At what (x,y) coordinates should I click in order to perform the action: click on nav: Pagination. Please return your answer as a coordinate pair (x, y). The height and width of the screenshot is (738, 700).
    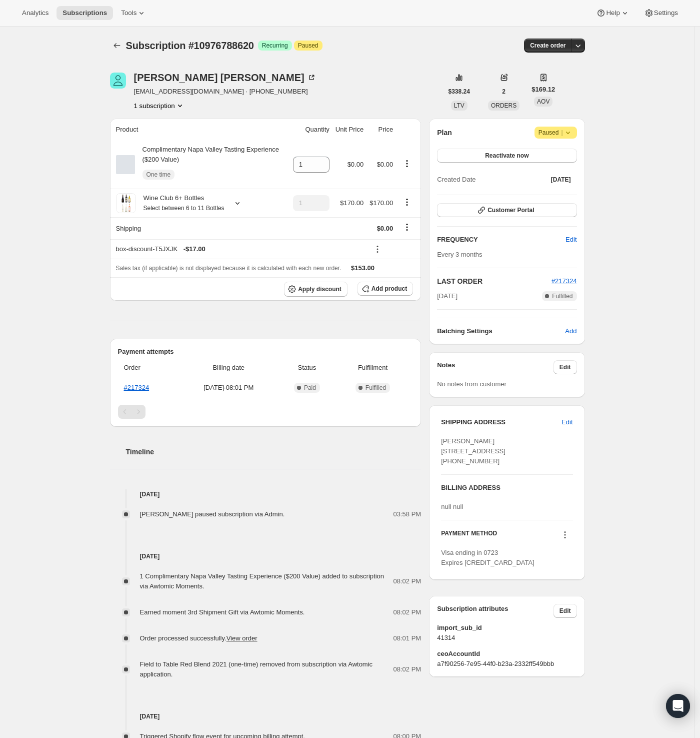
    Looking at the image, I should click on (265, 411).